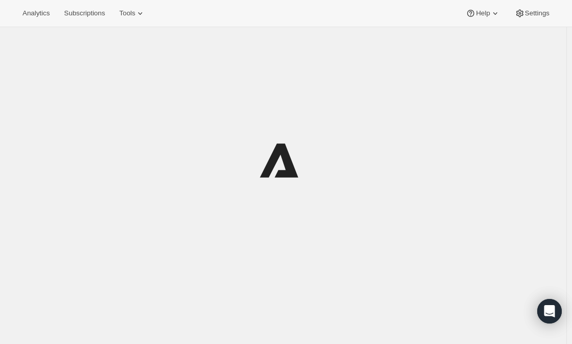  I want to click on button: Settings, so click(532, 13).